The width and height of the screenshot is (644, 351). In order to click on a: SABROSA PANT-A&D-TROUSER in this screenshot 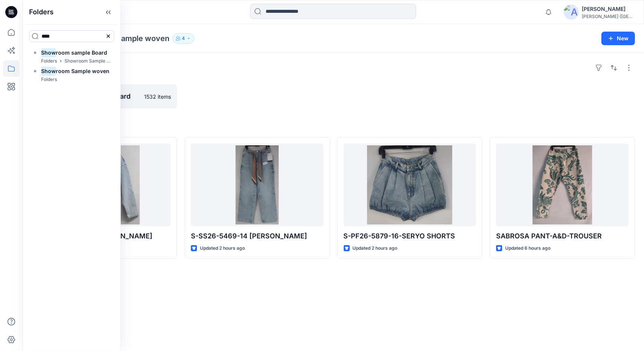, I will do `click(562, 185)`.